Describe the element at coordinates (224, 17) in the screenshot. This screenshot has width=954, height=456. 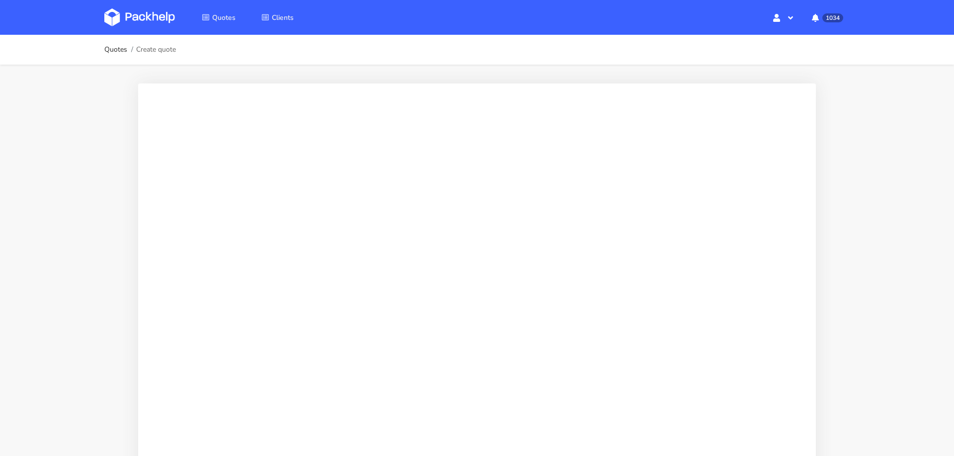
I see `span: Quotes` at that location.